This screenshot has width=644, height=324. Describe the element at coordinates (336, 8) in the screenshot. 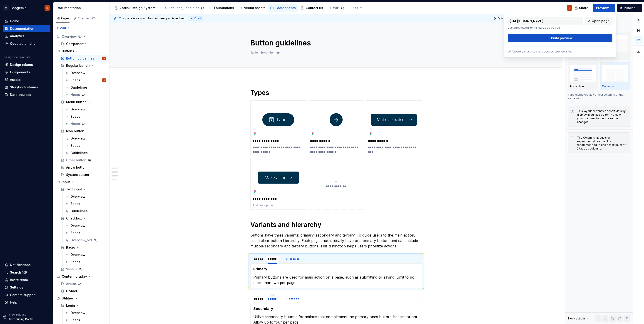

I see `a: WIP` at that location.